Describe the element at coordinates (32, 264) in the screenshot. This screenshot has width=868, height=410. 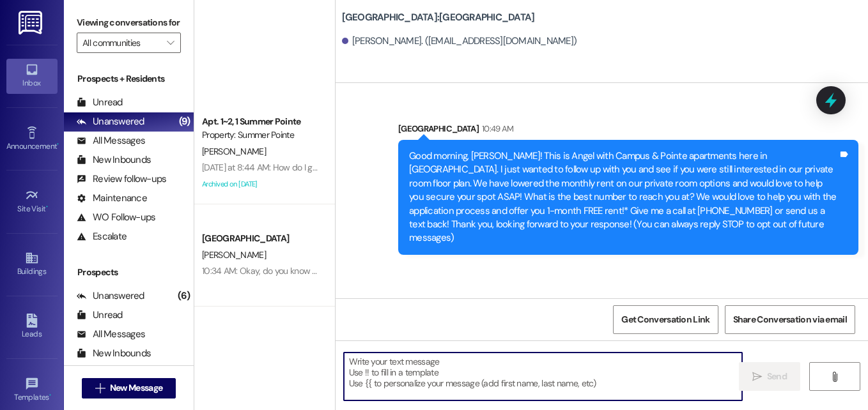
I see `a: Buildings` at that location.